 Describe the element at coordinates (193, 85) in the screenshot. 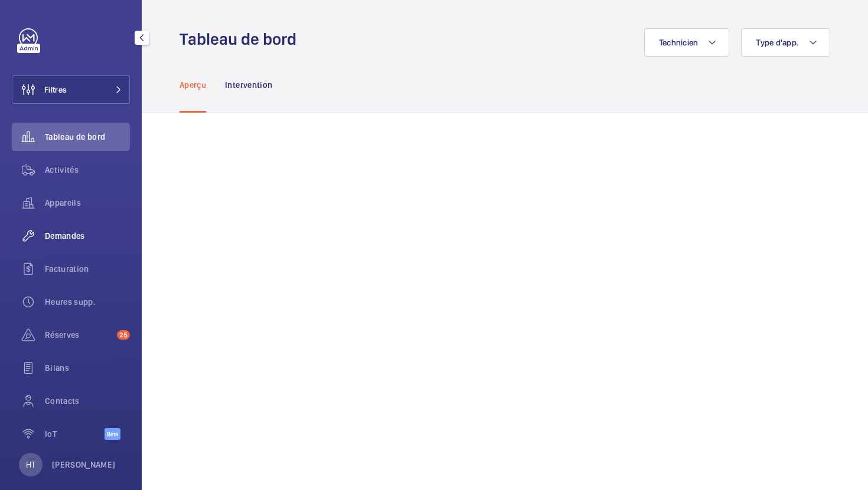

I see `p: Aperçu` at that location.